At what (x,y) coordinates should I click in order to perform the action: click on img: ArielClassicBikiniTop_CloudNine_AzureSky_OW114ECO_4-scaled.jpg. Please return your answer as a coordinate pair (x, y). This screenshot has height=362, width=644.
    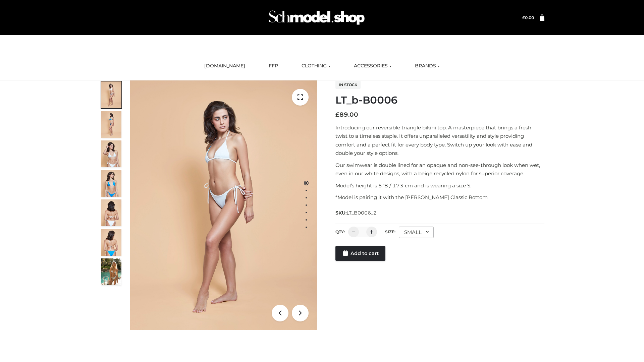
    Looking at the image, I should click on (111, 184).